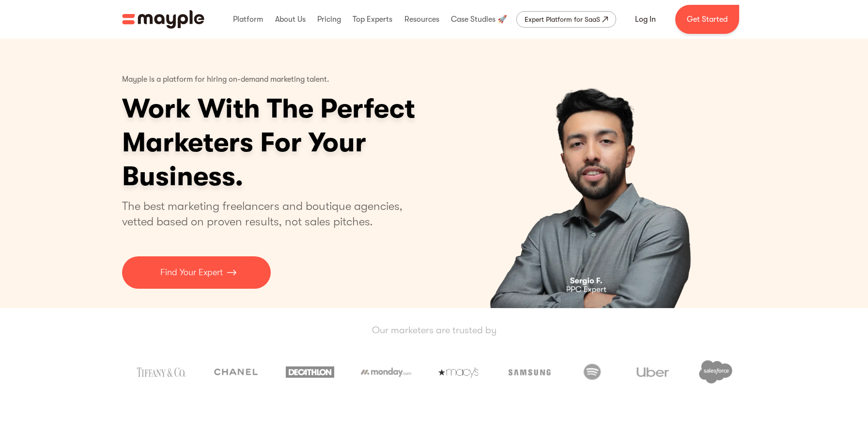 The height and width of the screenshot is (429, 868). I want to click on a: home, so click(163, 19).